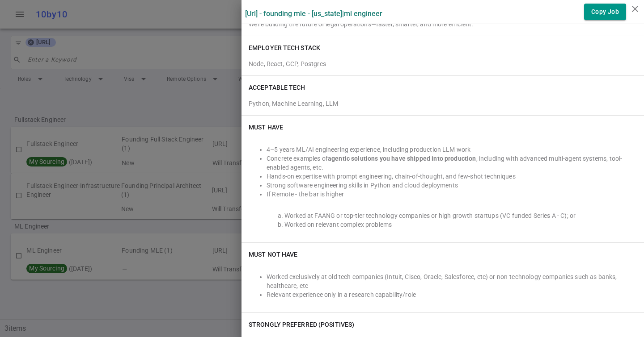 The height and width of the screenshot is (337, 644). I want to click on h6: Strongly Preferred (Positives), so click(301, 325).